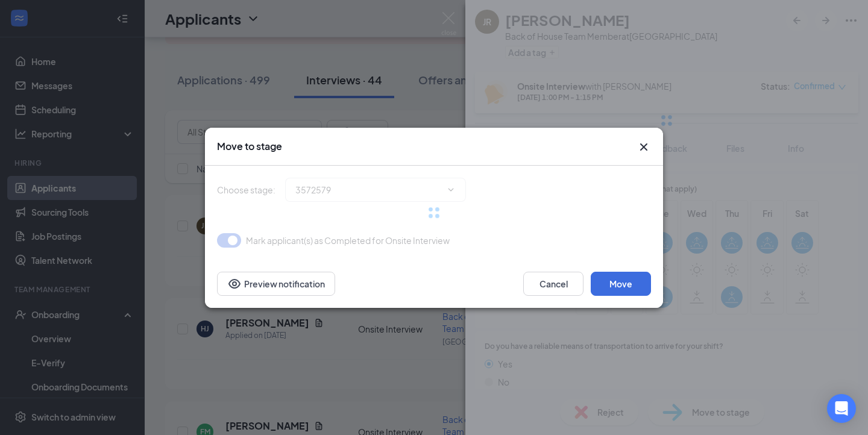 This screenshot has height=435, width=868. What do you see at coordinates (842, 408) in the screenshot?
I see `div: Open Intercom Messenger` at bounding box center [842, 408].